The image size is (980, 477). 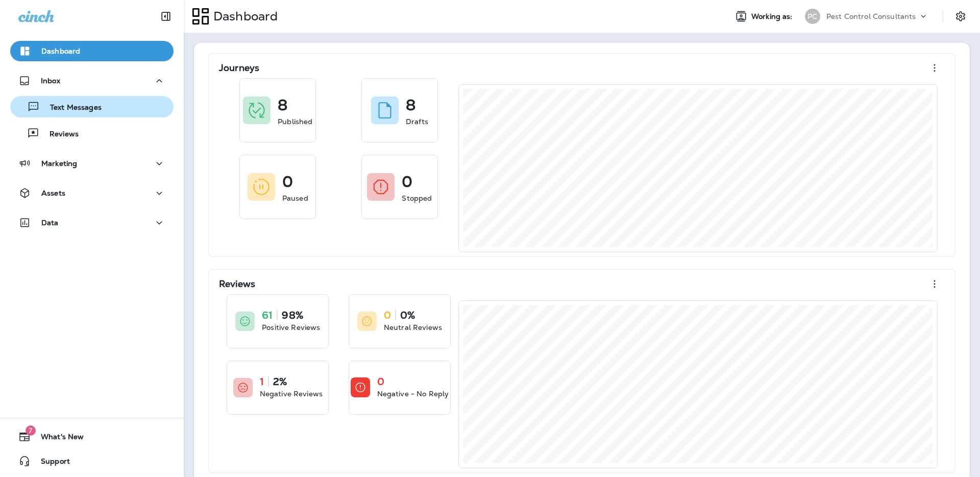 What do you see at coordinates (961, 17) in the screenshot?
I see `button: Settings` at bounding box center [961, 17].